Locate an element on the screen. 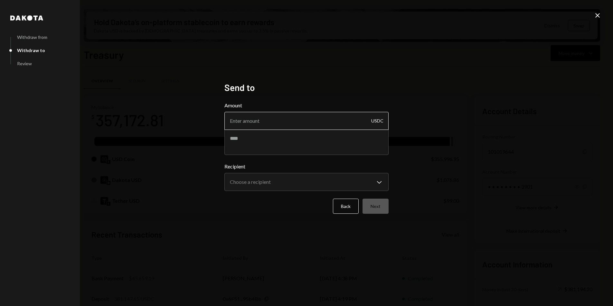 The height and width of the screenshot is (306, 613). input: Enter amount is located at coordinates (306, 121).